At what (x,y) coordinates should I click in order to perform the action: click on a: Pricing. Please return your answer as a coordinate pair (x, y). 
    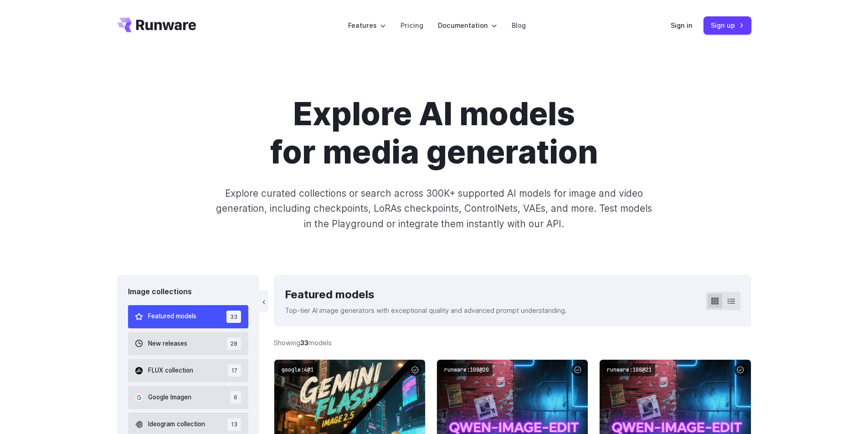
    Looking at the image, I should click on (412, 25).